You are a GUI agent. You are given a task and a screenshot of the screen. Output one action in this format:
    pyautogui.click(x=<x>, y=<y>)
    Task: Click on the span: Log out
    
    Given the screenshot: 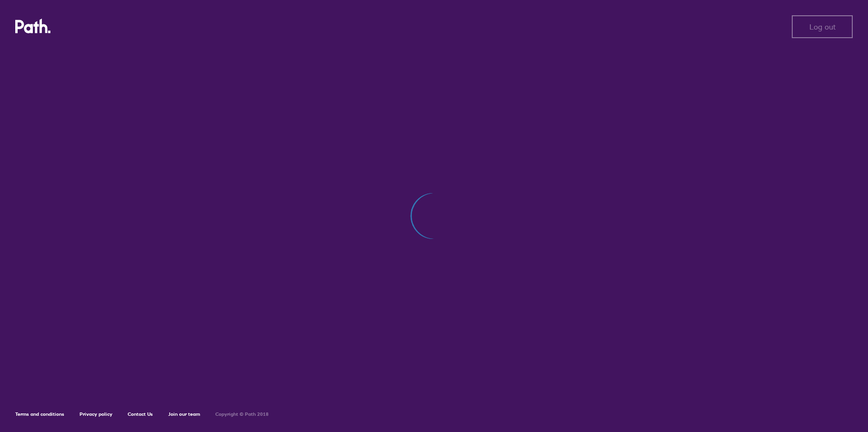 What is the action you would take?
    pyautogui.click(x=822, y=27)
    